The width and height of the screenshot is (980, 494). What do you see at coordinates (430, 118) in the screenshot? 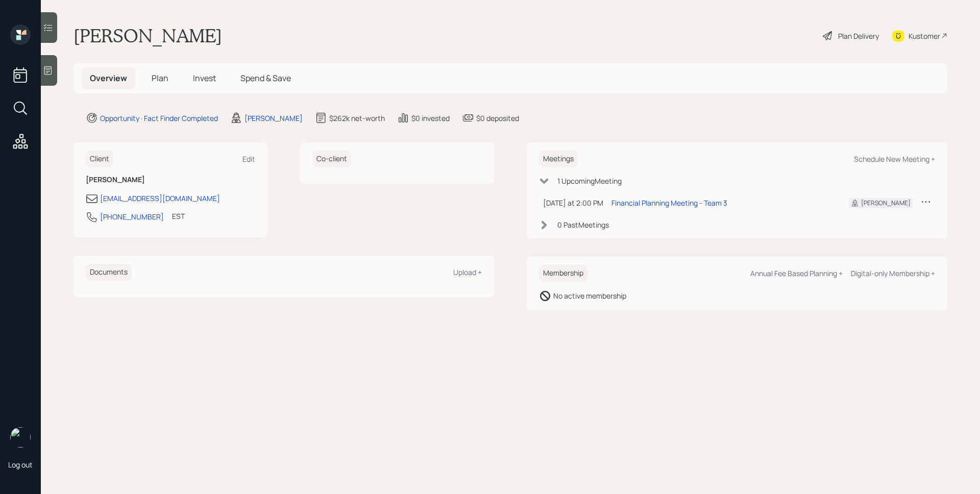
I see `div: $0 invested` at bounding box center [430, 118].